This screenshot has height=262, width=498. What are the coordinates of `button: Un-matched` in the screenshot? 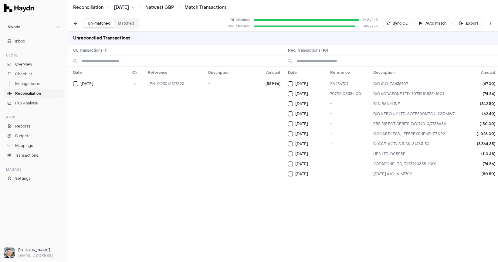 It's located at (99, 23).